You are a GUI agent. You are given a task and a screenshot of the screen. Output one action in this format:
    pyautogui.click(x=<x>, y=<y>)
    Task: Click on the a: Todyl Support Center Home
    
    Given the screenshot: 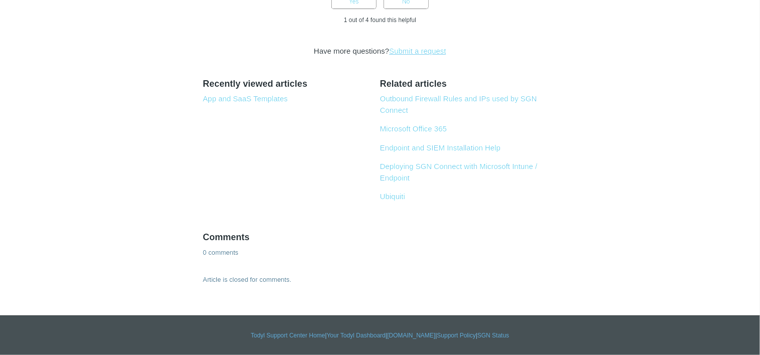 What is the action you would take?
    pyautogui.click(x=288, y=336)
    